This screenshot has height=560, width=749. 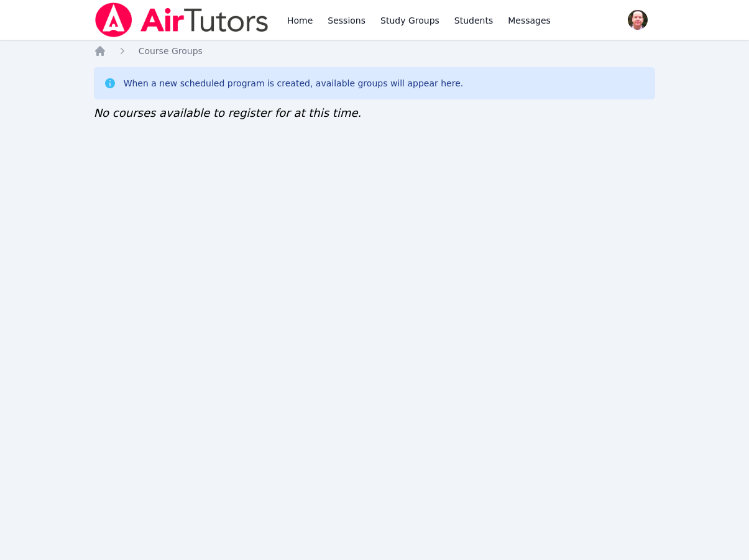 What do you see at coordinates (170, 51) in the screenshot?
I see `span: Course Groups` at bounding box center [170, 51].